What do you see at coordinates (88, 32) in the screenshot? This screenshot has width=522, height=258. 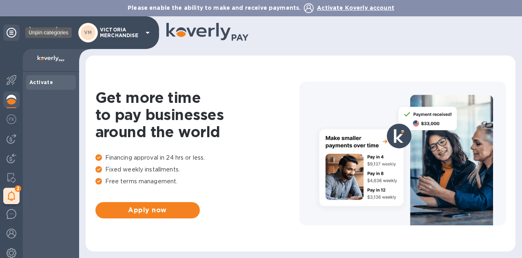 I see `b: VM` at bounding box center [88, 32].